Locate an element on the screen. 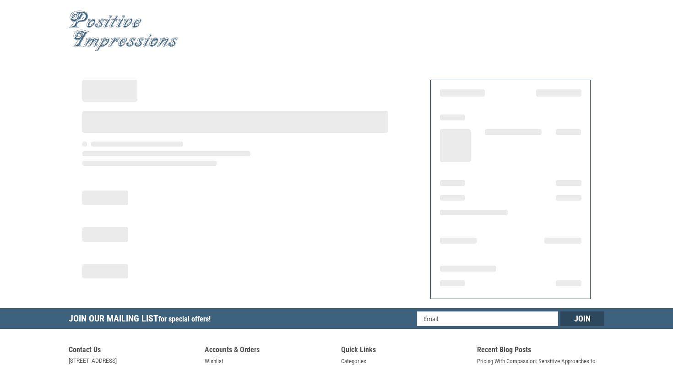  h5: Accounts & Orders is located at coordinates (268, 351).